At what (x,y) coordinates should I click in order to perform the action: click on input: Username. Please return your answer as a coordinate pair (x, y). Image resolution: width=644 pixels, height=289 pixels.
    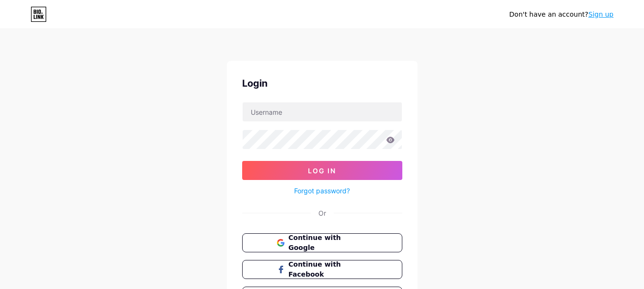
    Looking at the image, I should click on (322, 112).